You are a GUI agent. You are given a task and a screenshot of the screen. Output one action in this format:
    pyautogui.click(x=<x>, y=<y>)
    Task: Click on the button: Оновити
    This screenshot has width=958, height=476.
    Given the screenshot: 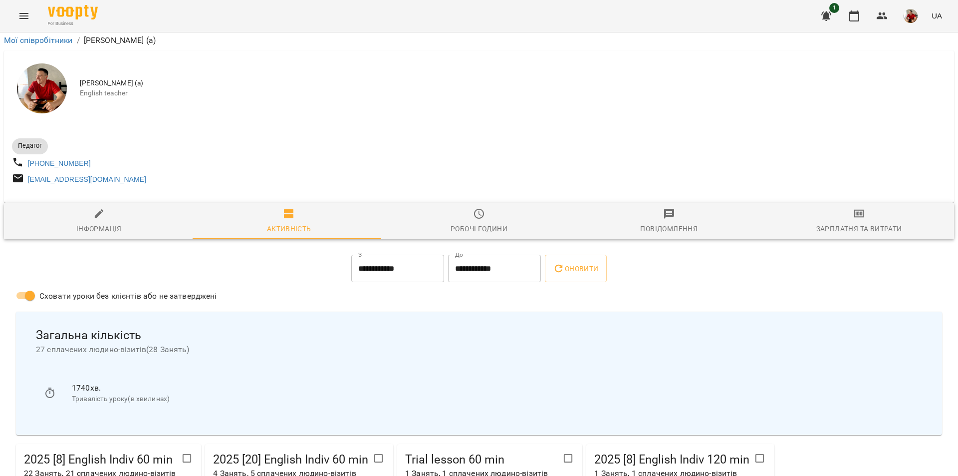 What is the action you would take?
    pyautogui.click(x=576, y=269)
    